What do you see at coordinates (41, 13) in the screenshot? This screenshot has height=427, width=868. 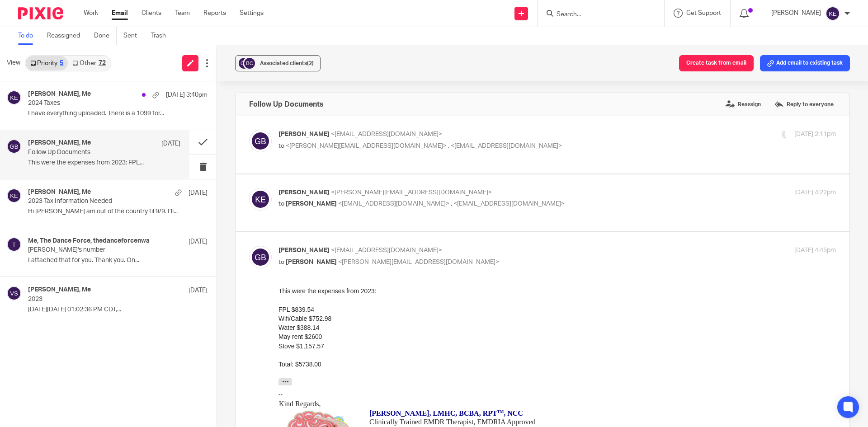 I see `img: Pixie` at bounding box center [41, 13].